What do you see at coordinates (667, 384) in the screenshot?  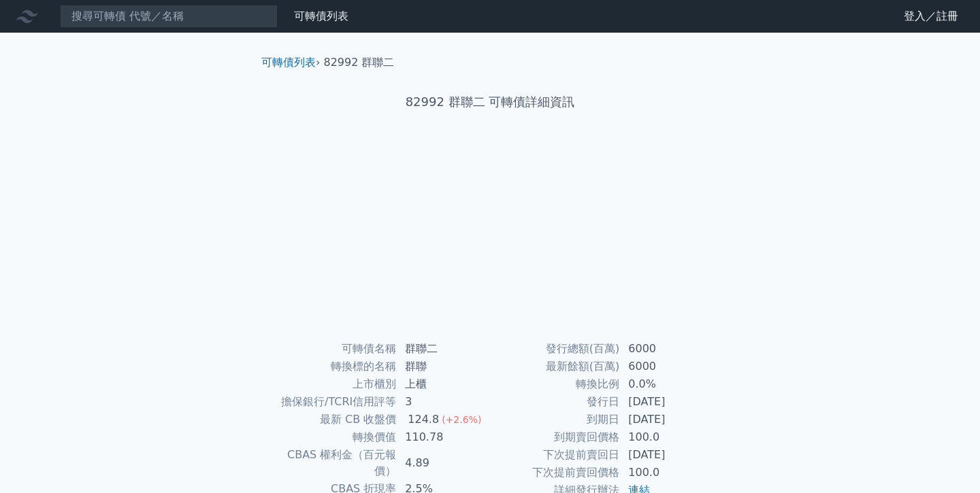 I see `td: 0.0%` at bounding box center [667, 384].